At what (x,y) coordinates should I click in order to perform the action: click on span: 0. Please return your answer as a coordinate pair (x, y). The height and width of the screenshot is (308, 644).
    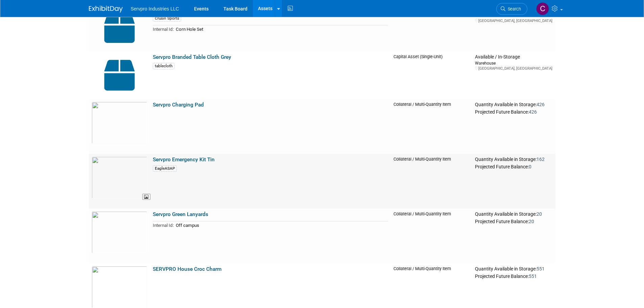
    Looking at the image, I should click on (530, 167).